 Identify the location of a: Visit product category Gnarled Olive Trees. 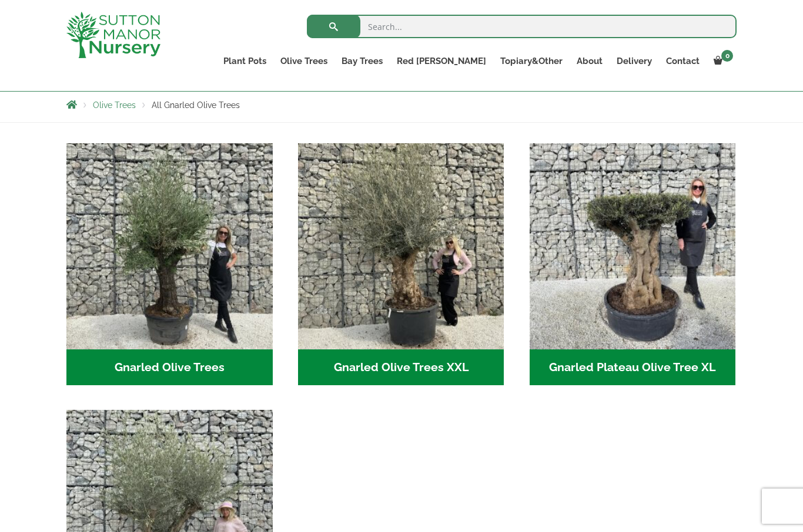
(169, 264).